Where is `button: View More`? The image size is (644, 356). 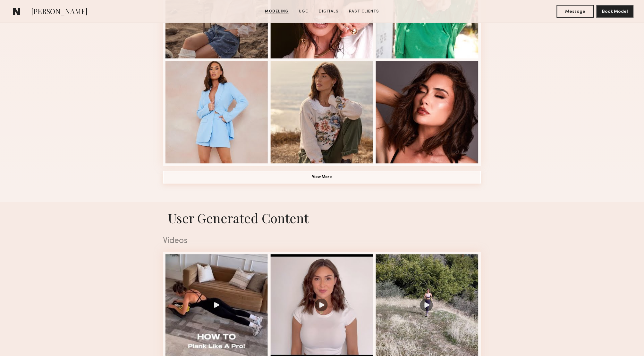
button: View More is located at coordinates (322, 177).